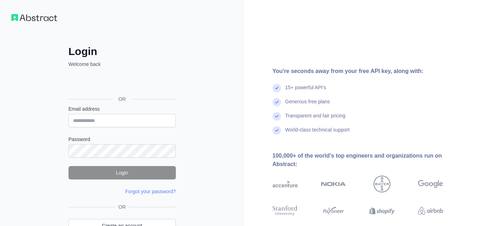  Describe the element at coordinates (122, 109) in the screenshot. I see `label: Email address` at that location.